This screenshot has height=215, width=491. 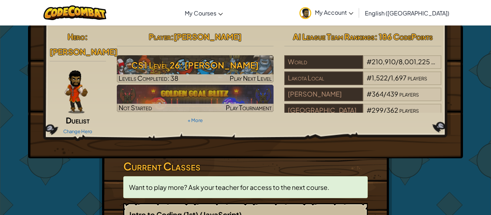 I want to click on a: Change Hero, so click(x=78, y=131).